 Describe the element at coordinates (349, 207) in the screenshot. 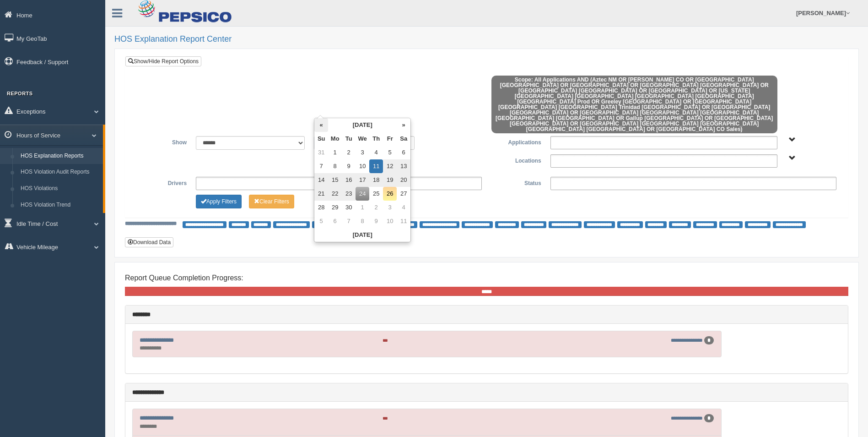

I see `td: 30` at that location.